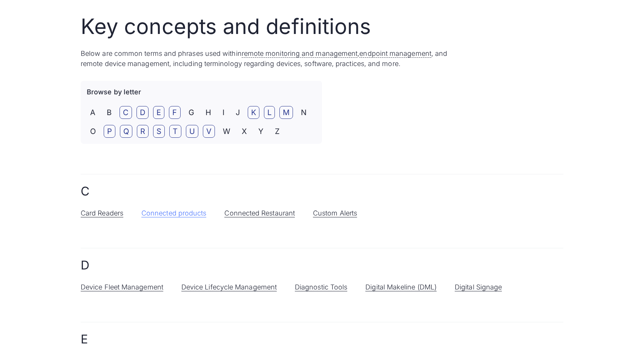  Describe the element at coordinates (304, 113) in the screenshot. I see `span: N` at that location.